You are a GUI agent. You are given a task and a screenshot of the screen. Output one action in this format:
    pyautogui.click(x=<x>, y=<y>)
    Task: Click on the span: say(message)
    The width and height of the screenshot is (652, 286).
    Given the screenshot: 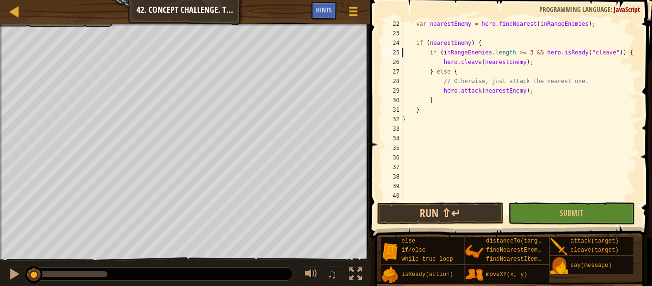 What is the action you would take?
    pyautogui.click(x=591, y=265)
    